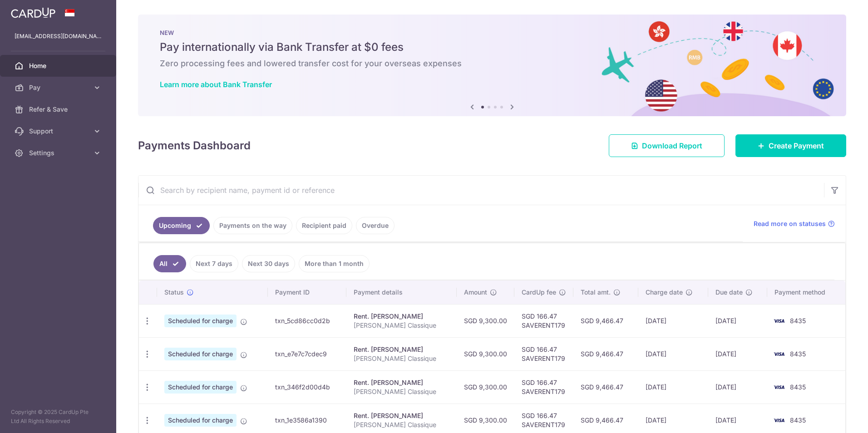 Image resolution: width=868 pixels, height=433 pixels. Describe the element at coordinates (59, 66) in the screenshot. I see `span: Home` at that location.